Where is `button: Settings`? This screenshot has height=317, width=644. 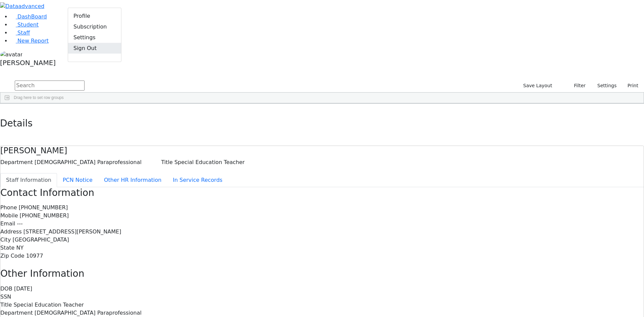 button: Settings is located at coordinates (604, 86).